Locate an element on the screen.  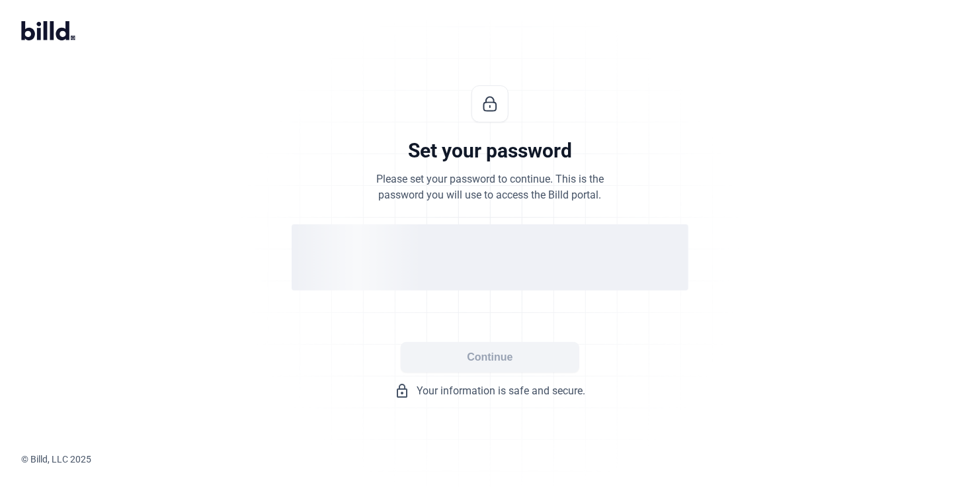
div: Your information is safe and secure. is located at coordinates (490, 391).